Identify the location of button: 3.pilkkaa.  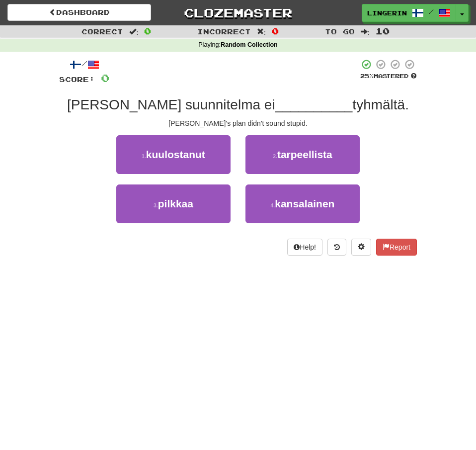
(173, 204).